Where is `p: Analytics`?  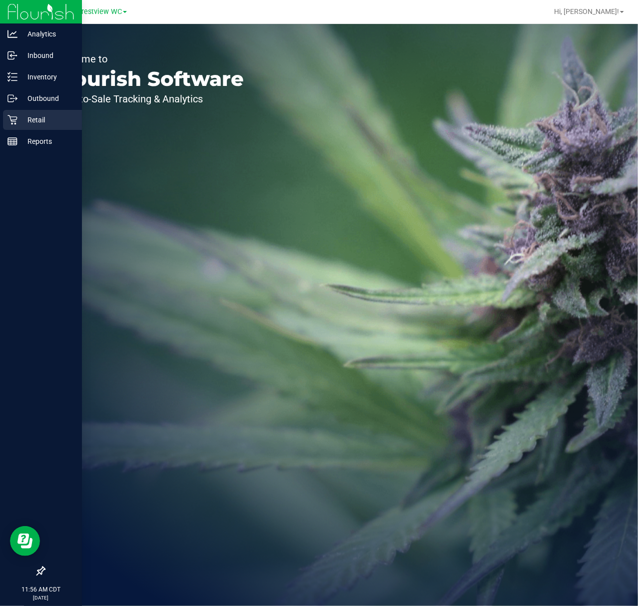 p: Analytics is located at coordinates (47, 34).